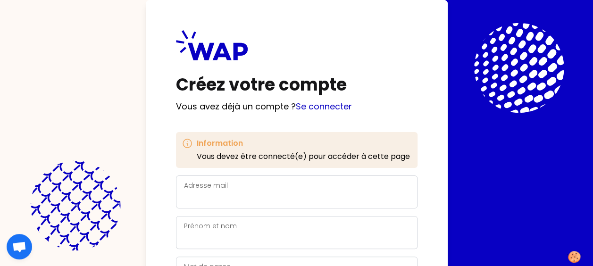  What do you see at coordinates (210, 226) in the screenshot?
I see `label: Prénom et nom` at bounding box center [210, 226].